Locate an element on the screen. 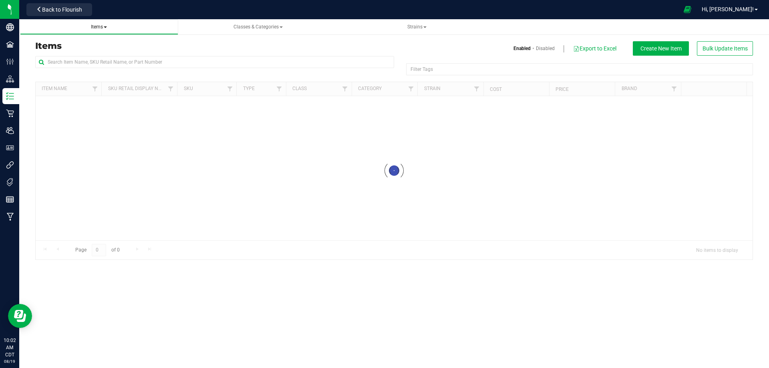 Image resolution: width=769 pixels, height=368 pixels. a: Disabled is located at coordinates (545, 48).